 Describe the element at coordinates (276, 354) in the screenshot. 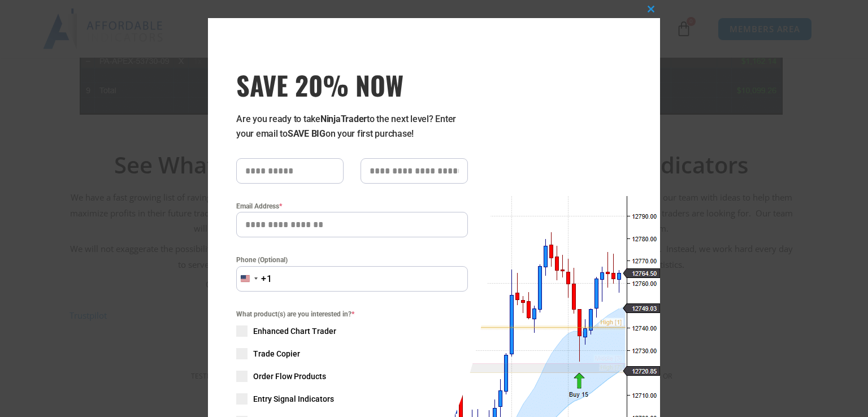

I see `span: Trade Copier` at that location.